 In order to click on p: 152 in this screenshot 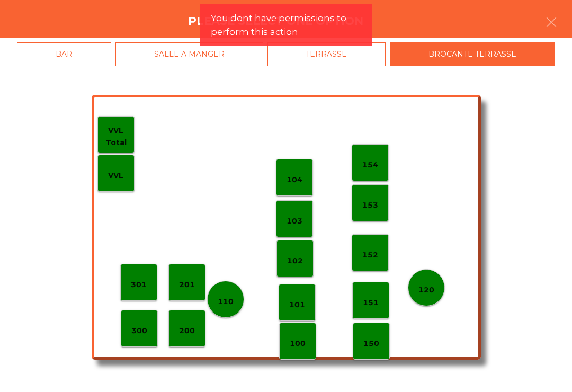, I will do `click(371, 255)`.